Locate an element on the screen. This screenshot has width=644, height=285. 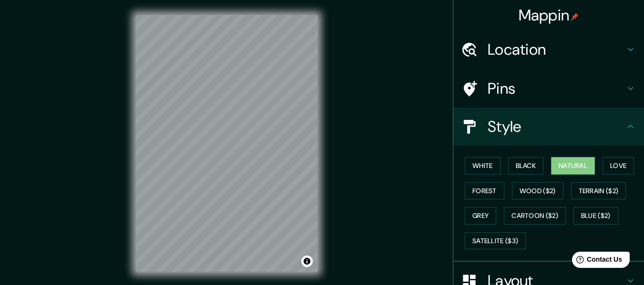
h4: Pins is located at coordinates (556, 88).